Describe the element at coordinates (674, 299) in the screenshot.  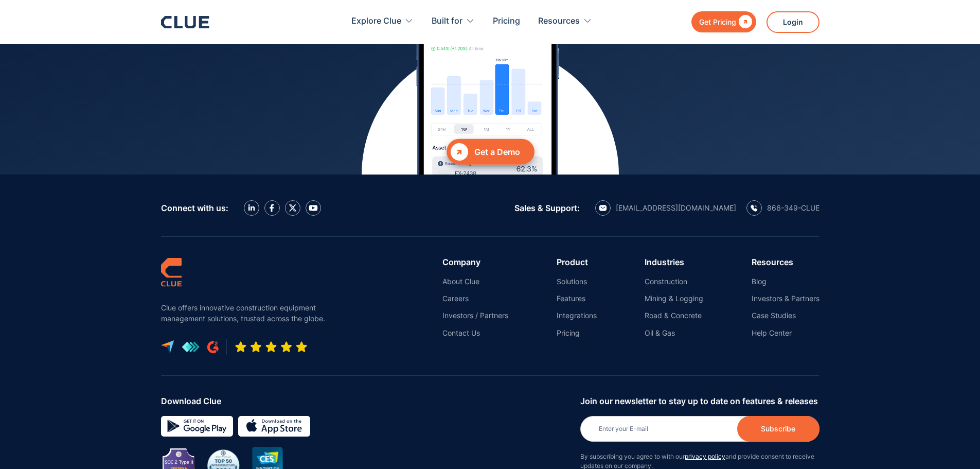
I see `a: Mining & Logging` at that location.